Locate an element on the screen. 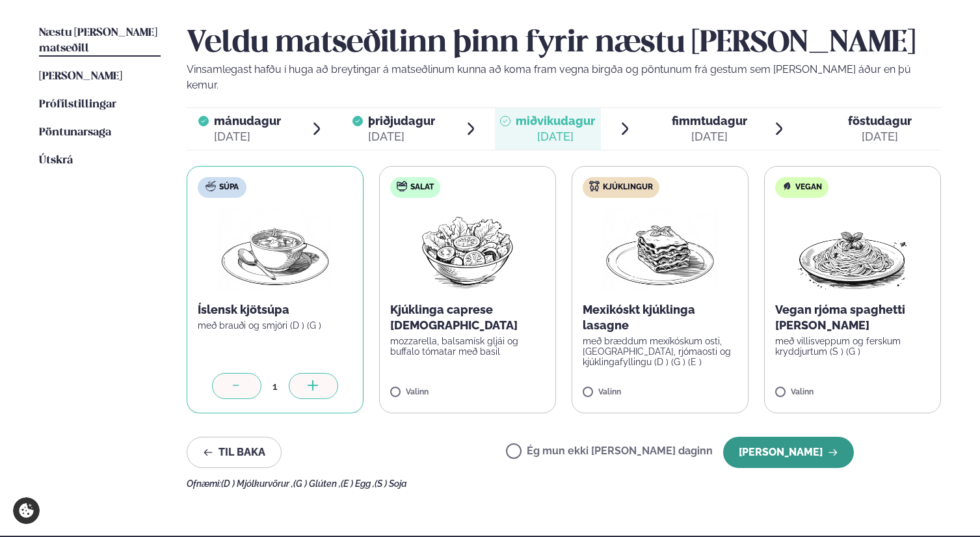 The image size is (980, 537). span: föstudagur is located at coordinates (880, 120).